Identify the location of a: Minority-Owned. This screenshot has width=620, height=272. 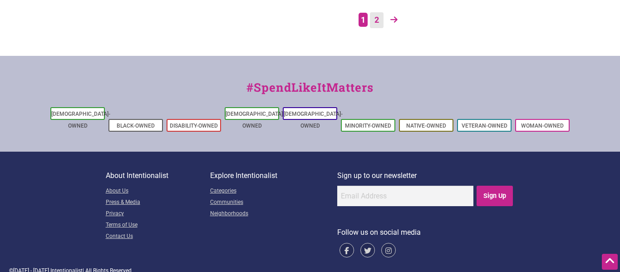
(368, 126).